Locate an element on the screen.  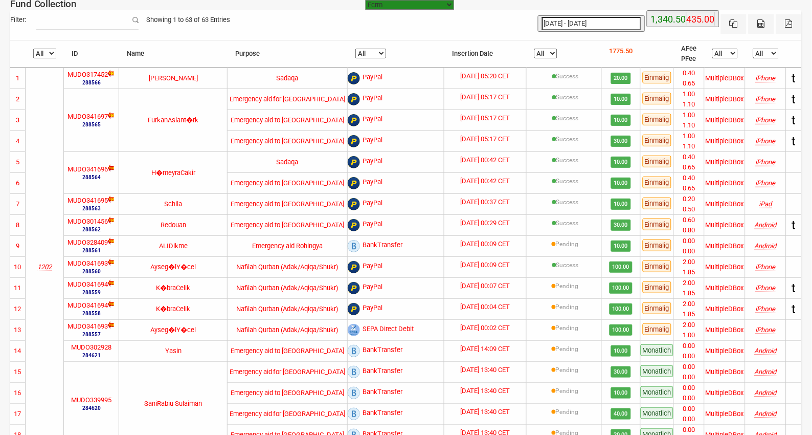
small: 288557 is located at coordinates (92, 334).